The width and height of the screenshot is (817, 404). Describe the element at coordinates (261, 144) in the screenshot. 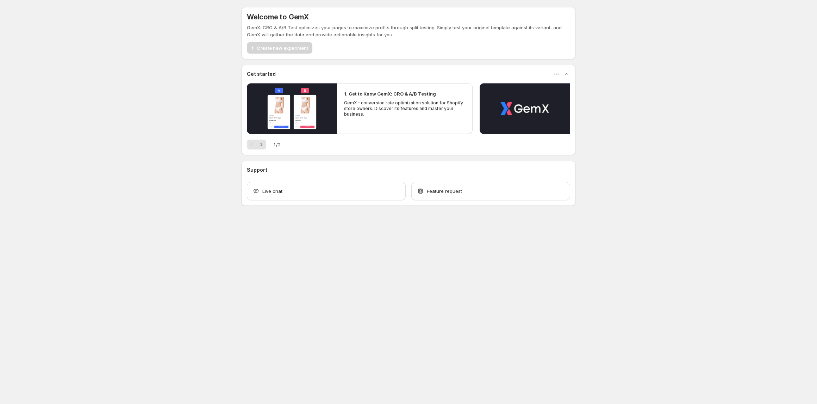

I see `button: Next` at that location.